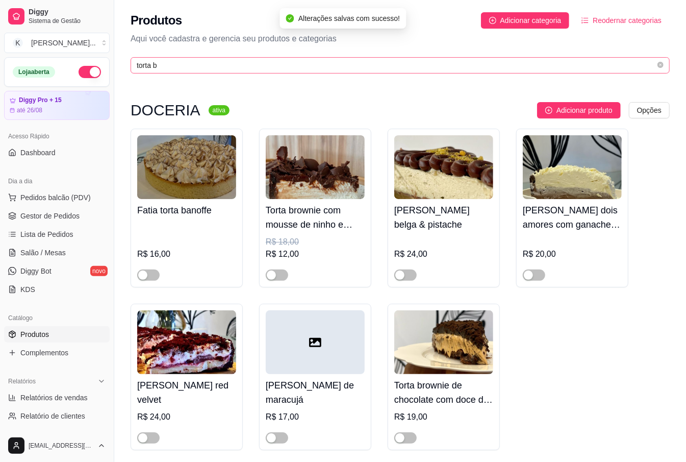  What do you see at coordinates (67, 21) in the screenshot?
I see `span: Sistema de Gestão` at bounding box center [67, 21].